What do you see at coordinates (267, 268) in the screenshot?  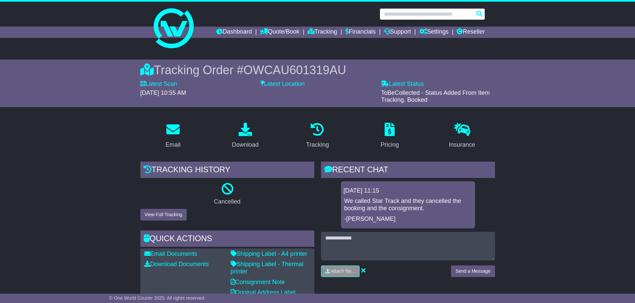 I see `a: Shipping Label - Thermal printer` at bounding box center [267, 268].